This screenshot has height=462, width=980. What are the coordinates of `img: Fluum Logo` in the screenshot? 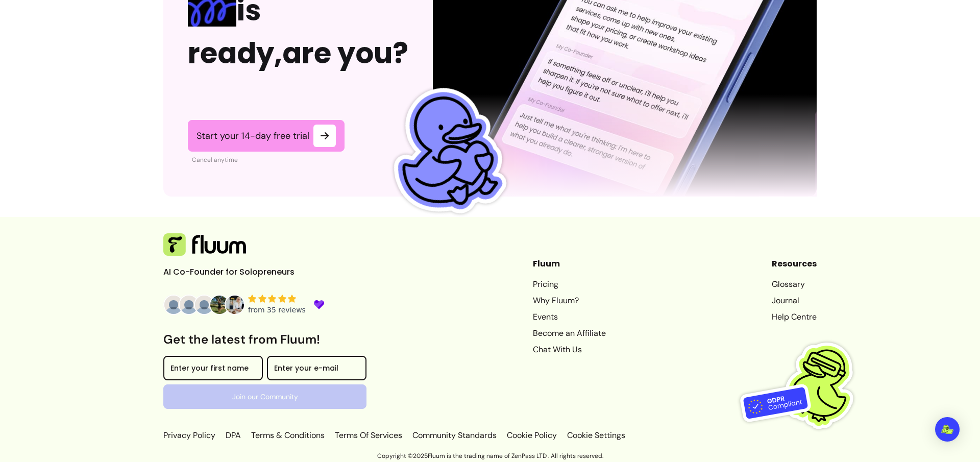 It's located at (205, 245).